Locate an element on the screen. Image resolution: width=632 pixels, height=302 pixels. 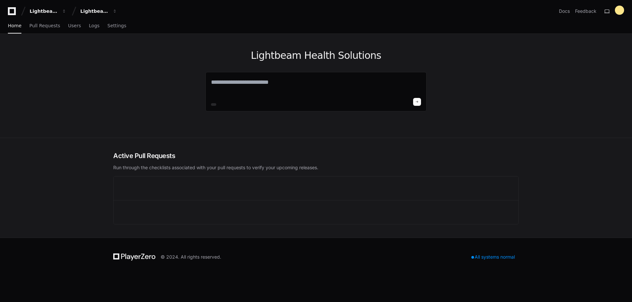
a: Logs is located at coordinates (94, 26).